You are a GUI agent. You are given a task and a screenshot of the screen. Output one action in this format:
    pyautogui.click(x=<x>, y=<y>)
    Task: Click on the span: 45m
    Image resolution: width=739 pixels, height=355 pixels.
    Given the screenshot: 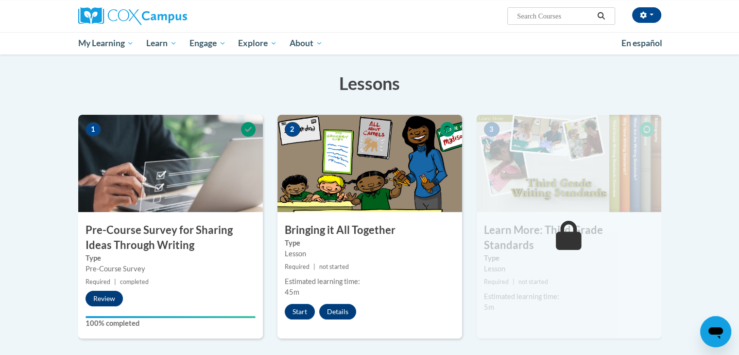 What is the action you would take?
    pyautogui.click(x=292, y=291)
    